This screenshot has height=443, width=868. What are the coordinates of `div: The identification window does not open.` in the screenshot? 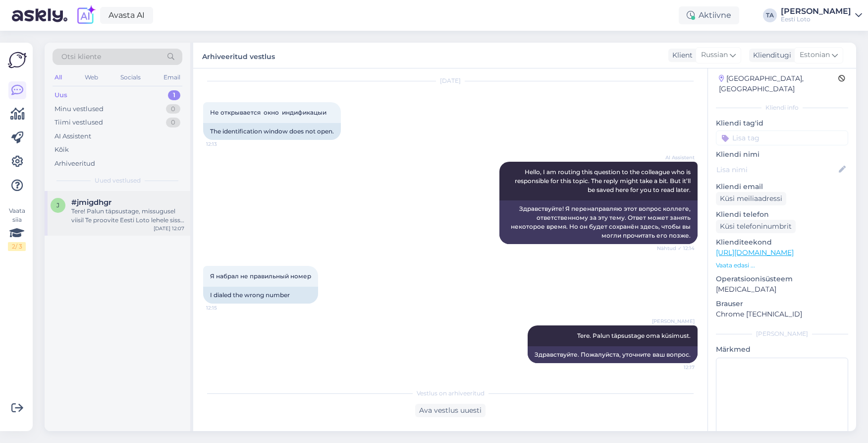 It's located at (272, 132).